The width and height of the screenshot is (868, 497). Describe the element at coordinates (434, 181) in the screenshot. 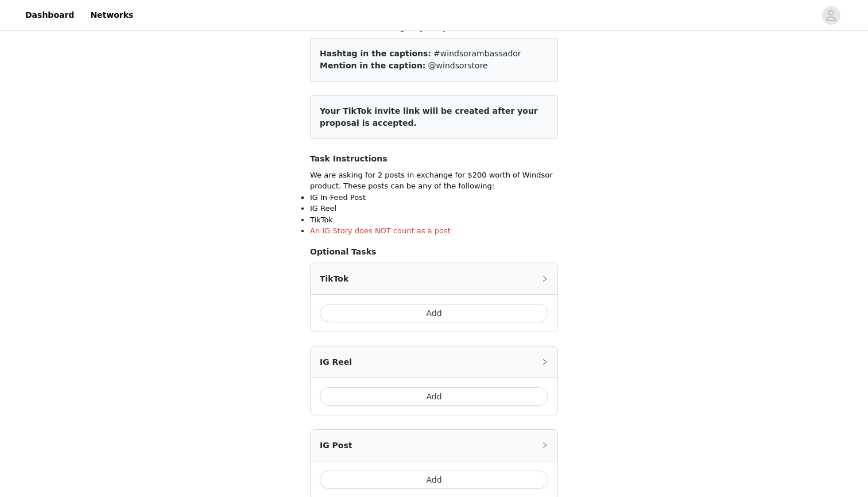

I see `p: We are asking for 2 posts in exchange for $200 worth of Windsor product. These posts can be any o...` at that location.